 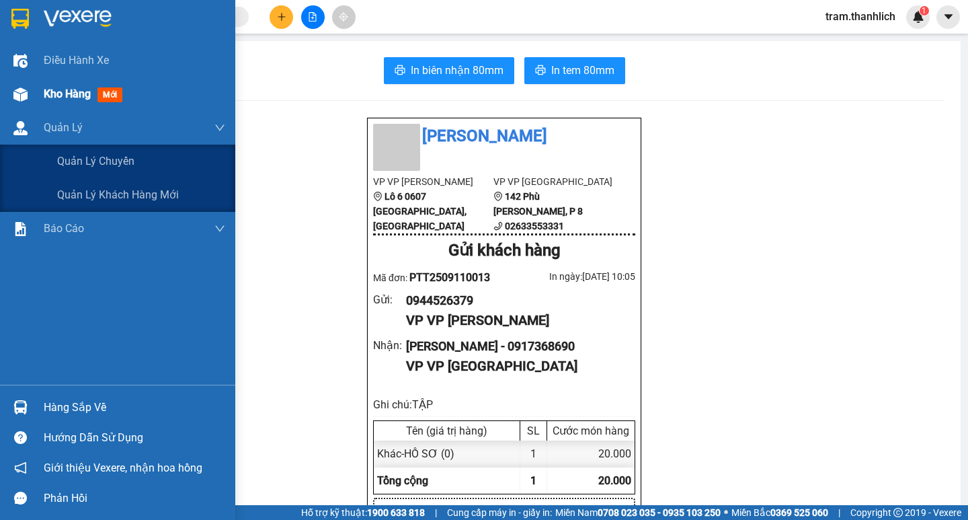 What do you see at coordinates (281, 17) in the screenshot?
I see `button: plus` at bounding box center [281, 17].